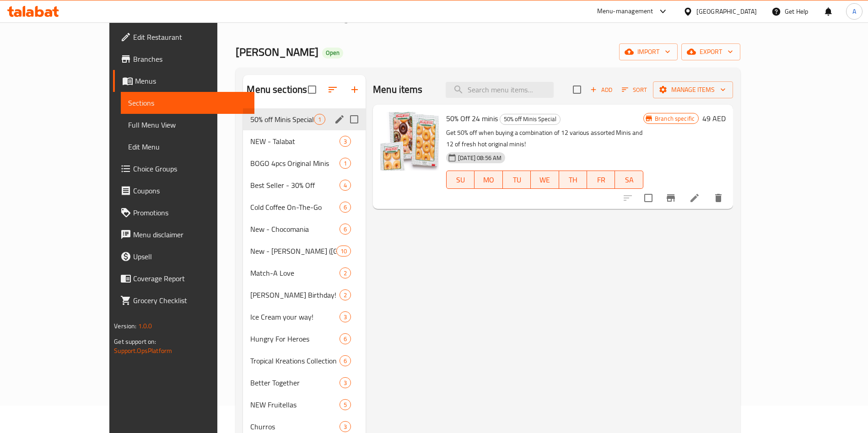  Describe the element at coordinates (184, 59) in the screenshot. I see `a: Branches` at that location.